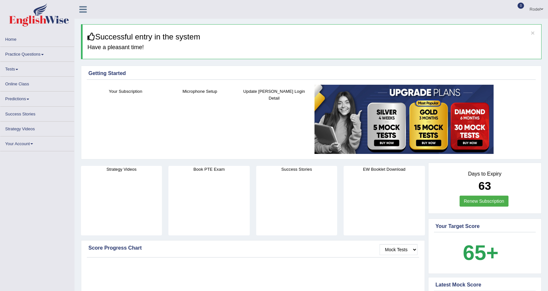 Image resolution: width=548 pixels, height=291 pixels. I want to click on img: small5.jpg, so click(404, 119).